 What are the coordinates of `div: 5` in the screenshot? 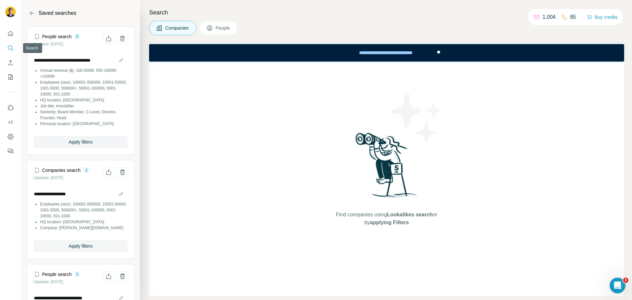 It's located at (77, 274).